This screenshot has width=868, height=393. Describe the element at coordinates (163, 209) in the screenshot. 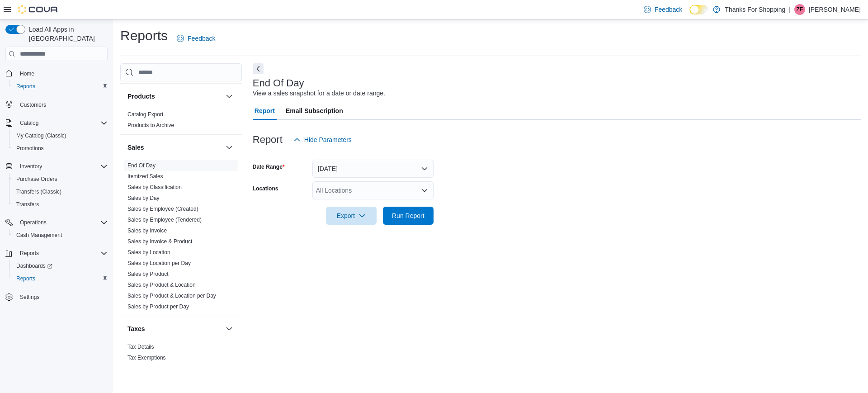

I see `span: Sales by Employee (Created)` at that location.